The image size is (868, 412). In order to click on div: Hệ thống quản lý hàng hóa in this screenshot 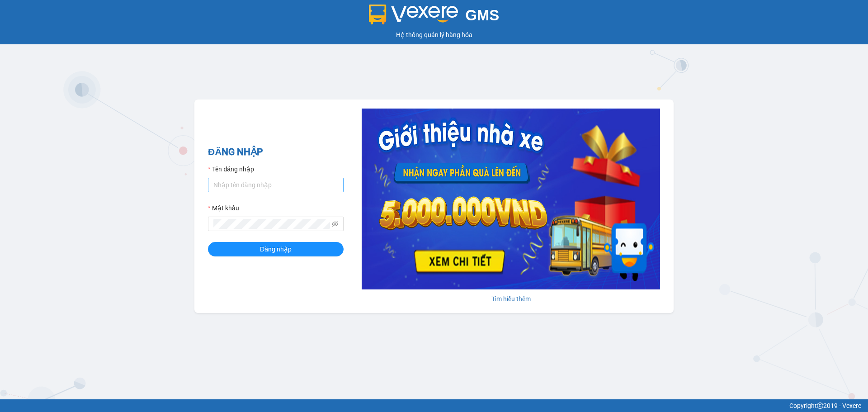, I will do `click(434, 35)`.